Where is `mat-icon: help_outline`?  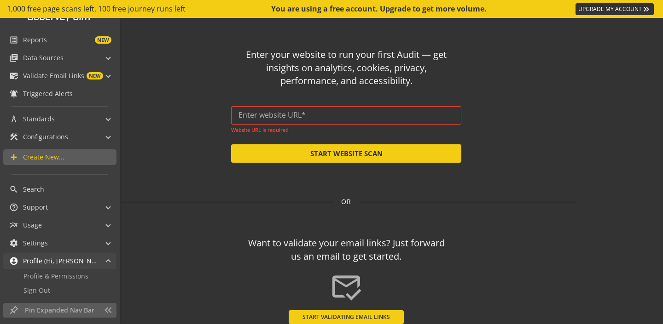
mat-icon: help_outline is located at coordinates (14, 208).